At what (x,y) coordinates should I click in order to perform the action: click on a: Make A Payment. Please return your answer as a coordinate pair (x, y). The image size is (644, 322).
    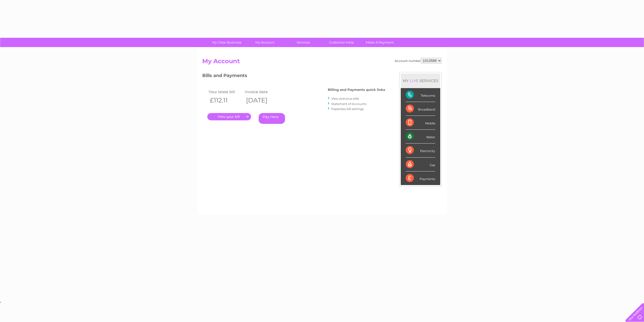
    Looking at the image, I should click on (380, 42).